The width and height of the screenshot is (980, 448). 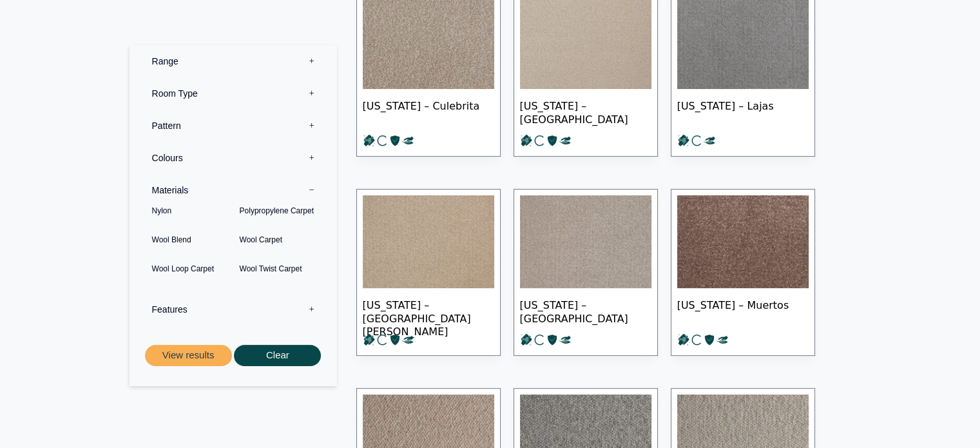 What do you see at coordinates (234, 190) in the screenshot?
I see `label: Materials` at bounding box center [234, 190].